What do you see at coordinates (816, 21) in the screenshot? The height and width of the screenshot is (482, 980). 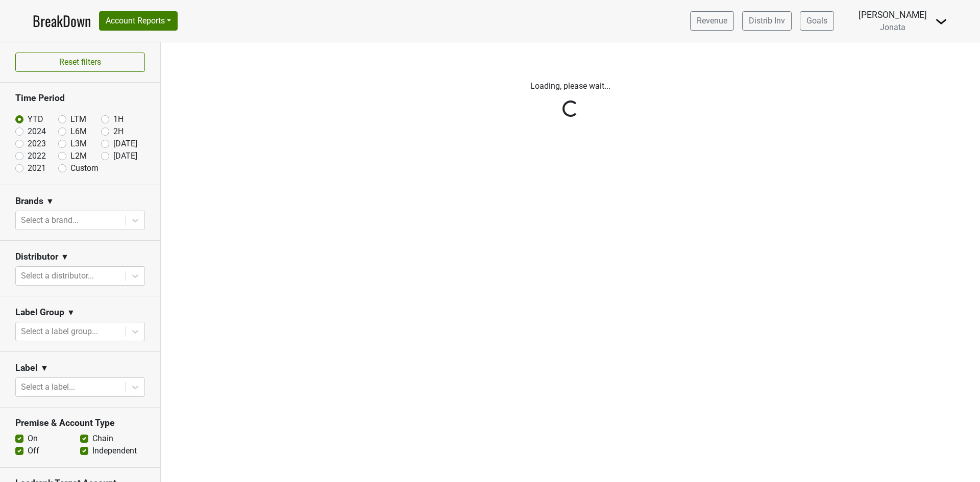 I see `a: Goals` at bounding box center [816, 21].